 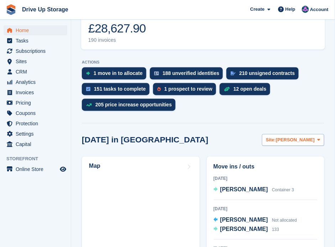 What do you see at coordinates (233, 73) in the screenshot?
I see `img: contract_signature_icon-13c848040528278c33f63329250d36e43548de30e8caae1d1a13099fd9432cc5.svg` at bounding box center [233, 73].